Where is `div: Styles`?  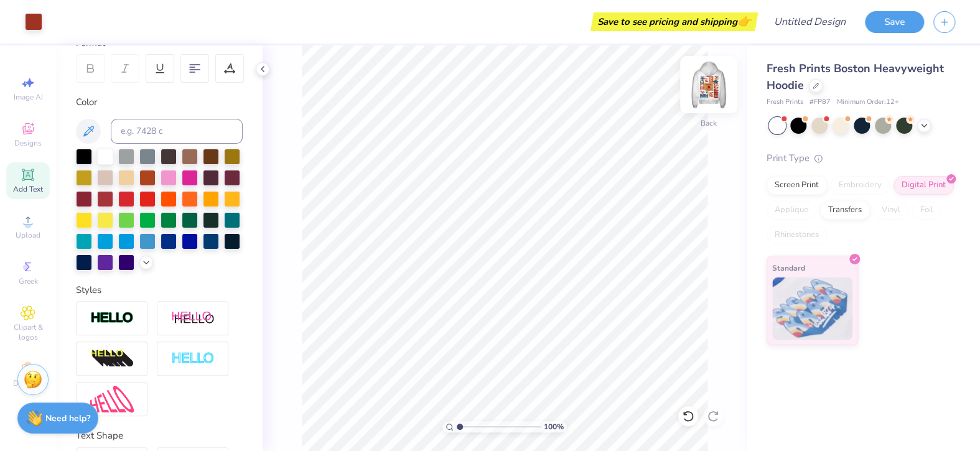 div: Styles is located at coordinates (159, 290).